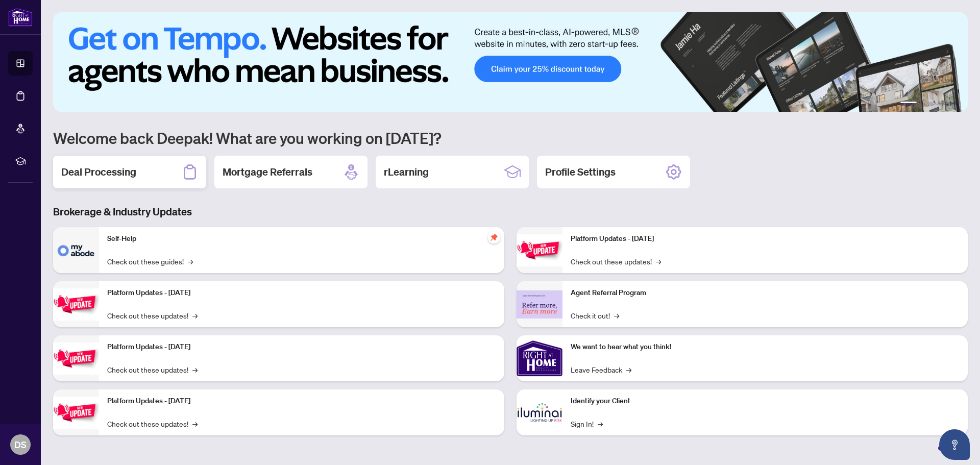  Describe the element at coordinates (581, 172) in the screenshot. I see `h2: Profile Settings` at that location.